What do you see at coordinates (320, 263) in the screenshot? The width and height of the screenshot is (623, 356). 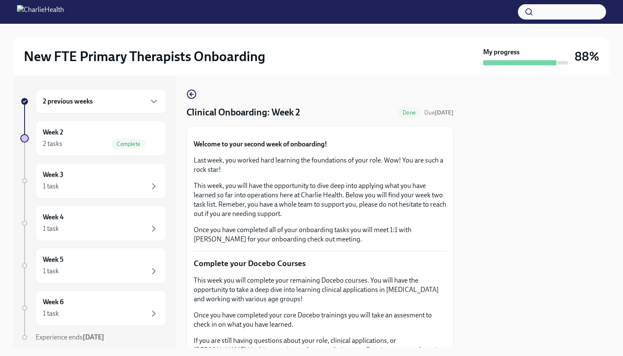 I see `p: Complete your Docebo Courses` at bounding box center [320, 263].